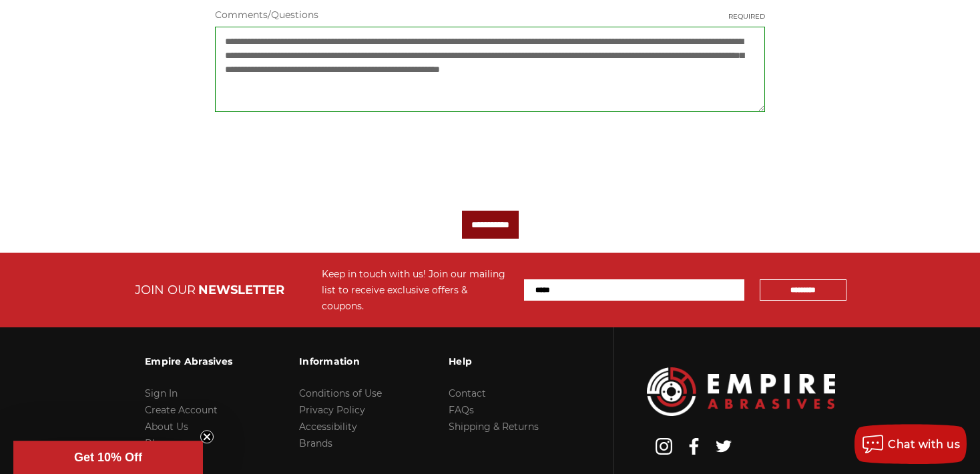  I want to click on a: Conditions of Use, so click(340, 393).